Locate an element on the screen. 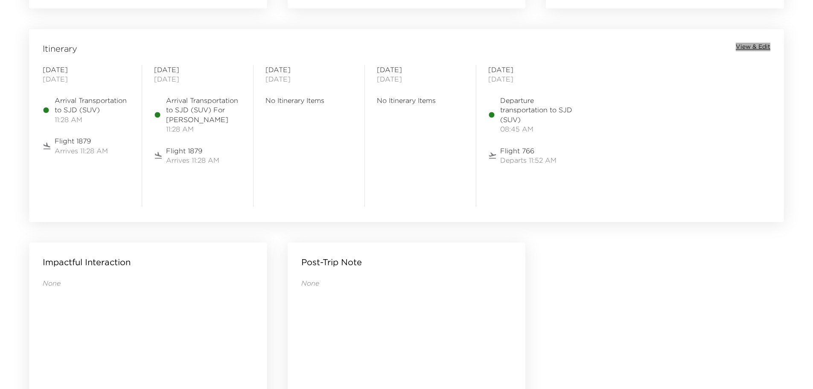 This screenshot has width=813, height=389. span: Flight 766 is located at coordinates (528, 151).